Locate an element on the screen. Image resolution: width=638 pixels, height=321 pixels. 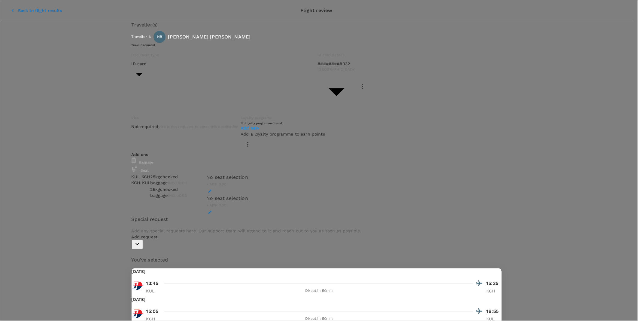
p: #########032 is located at coordinates (337, 64).